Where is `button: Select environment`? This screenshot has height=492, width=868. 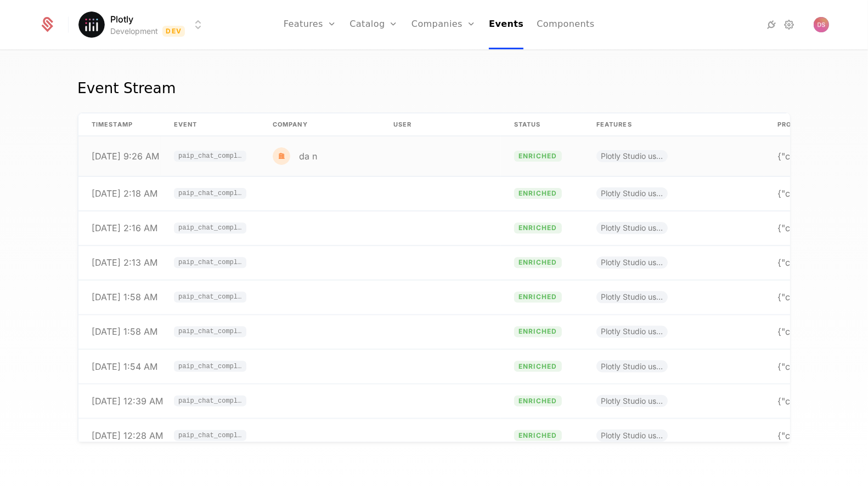
button: Select environment is located at coordinates (143, 25).